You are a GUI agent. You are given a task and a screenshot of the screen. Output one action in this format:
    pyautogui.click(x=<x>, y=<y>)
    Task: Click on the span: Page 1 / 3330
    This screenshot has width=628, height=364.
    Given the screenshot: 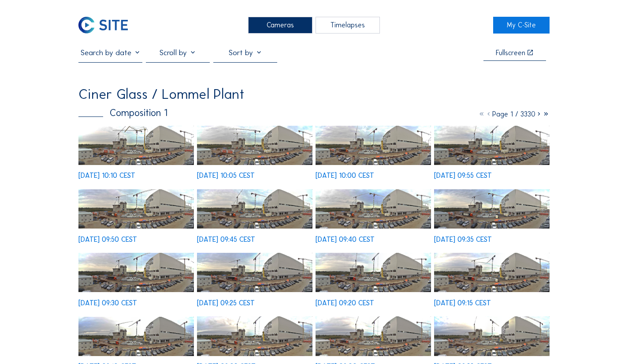 What is the action you would take?
    pyautogui.click(x=514, y=114)
    